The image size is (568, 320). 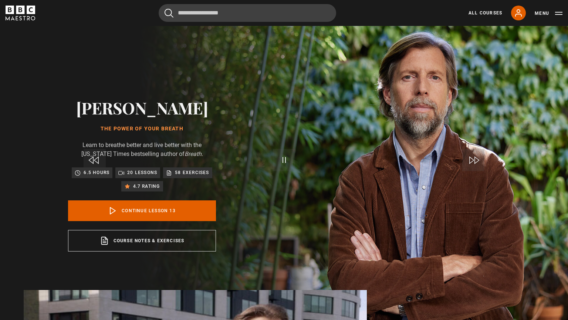 I want to click on p: 6.5 hours, so click(x=97, y=172).